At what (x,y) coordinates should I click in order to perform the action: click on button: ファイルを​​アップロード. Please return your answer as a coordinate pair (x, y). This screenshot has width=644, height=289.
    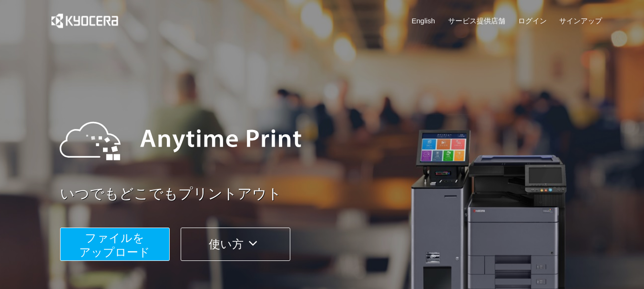
    Looking at the image, I should click on (115, 245).